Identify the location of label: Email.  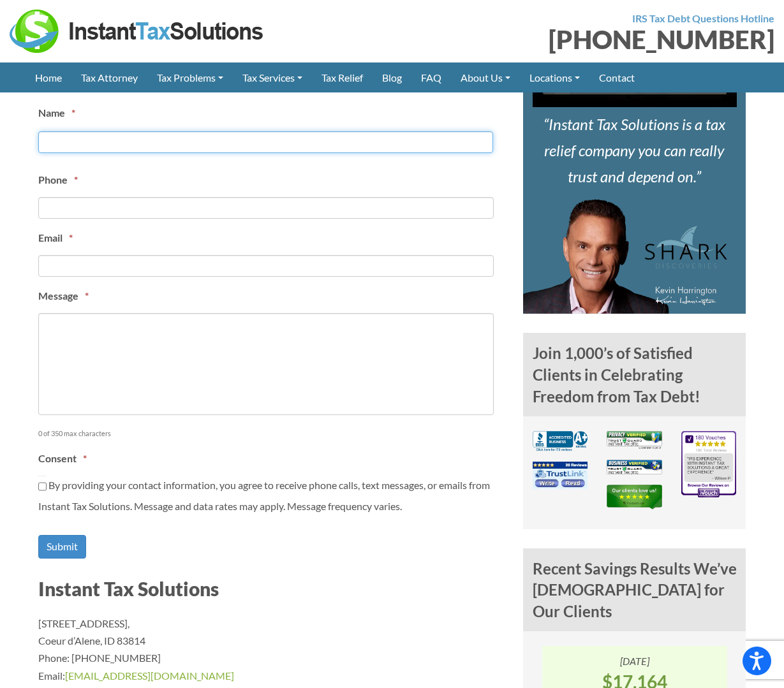
(55, 238).